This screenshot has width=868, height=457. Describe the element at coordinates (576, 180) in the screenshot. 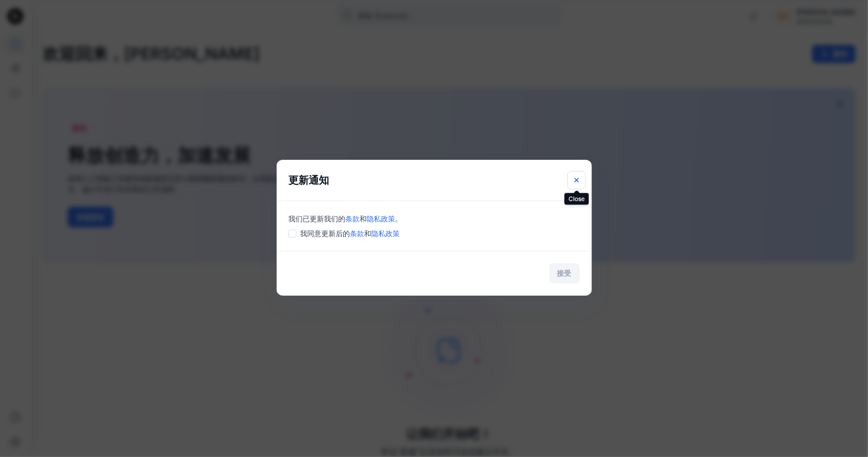

I see `button: 关闭` at that location.